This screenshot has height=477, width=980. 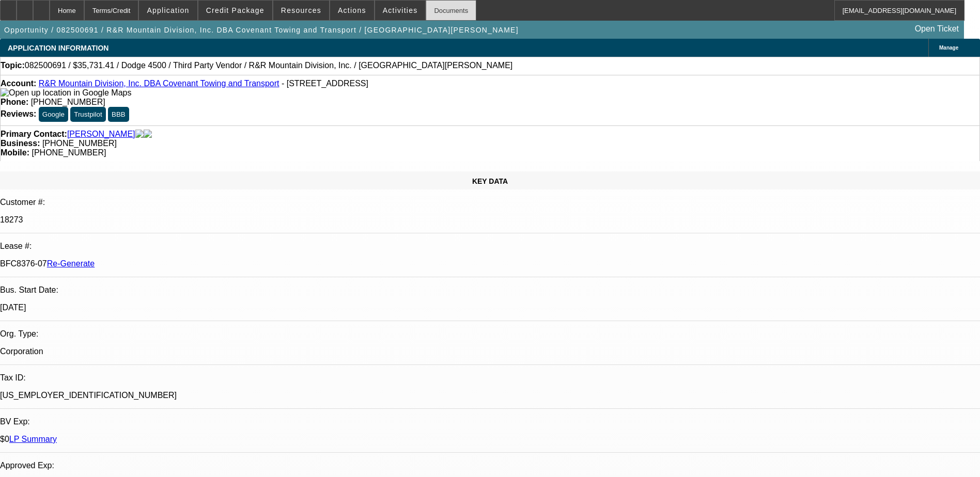 I want to click on button: Resources, so click(x=301, y=11).